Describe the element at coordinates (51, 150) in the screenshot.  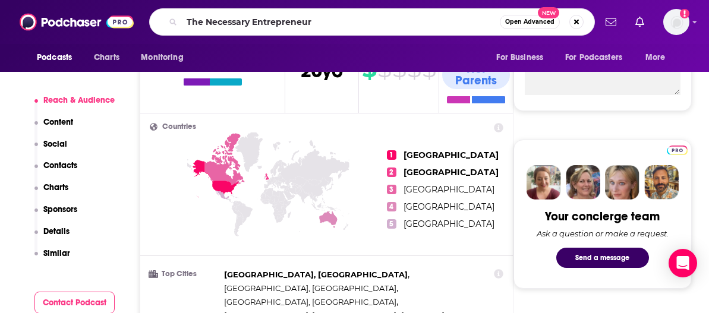
I see `button: Social` at that location.